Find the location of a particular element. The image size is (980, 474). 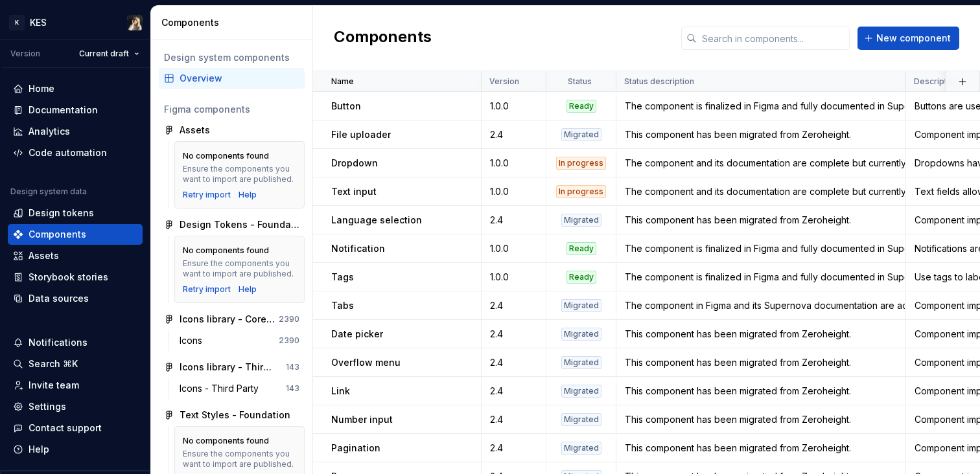

button: Search ⌘K is located at coordinates (75, 364).